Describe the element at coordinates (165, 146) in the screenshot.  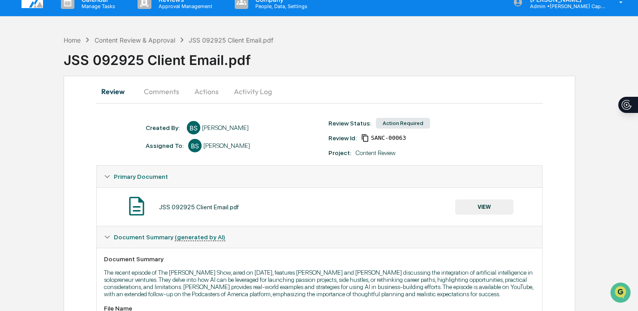
I see `div: Assigned To:` at that location.